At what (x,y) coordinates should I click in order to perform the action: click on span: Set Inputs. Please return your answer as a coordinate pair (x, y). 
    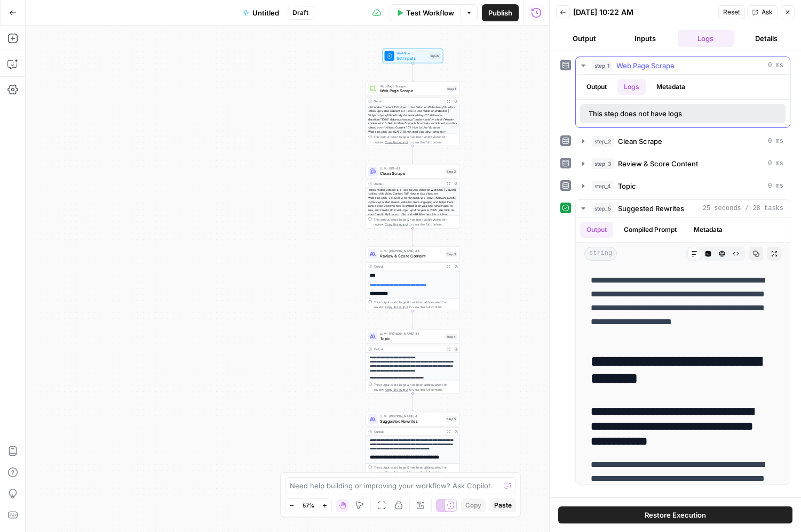
    Looking at the image, I should click on (411, 58).